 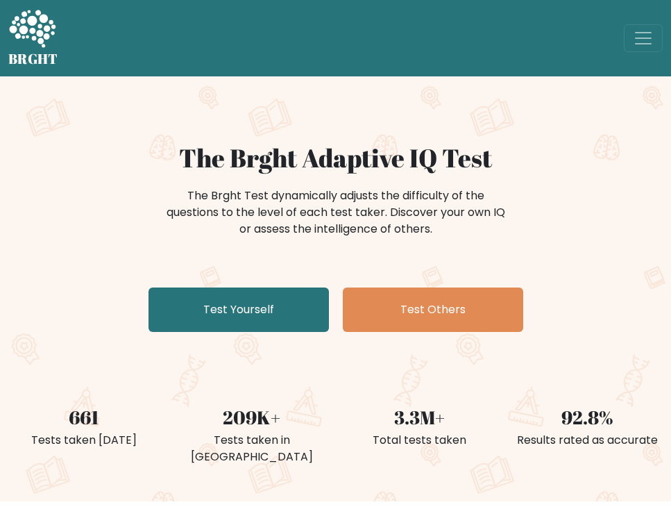 What do you see at coordinates (84, 418) in the screenshot?
I see `div: 661` at bounding box center [84, 418].